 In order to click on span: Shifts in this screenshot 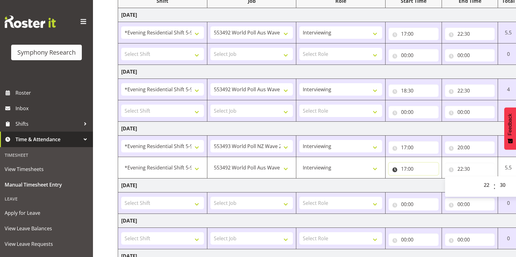, I will do `click(48, 124)`.